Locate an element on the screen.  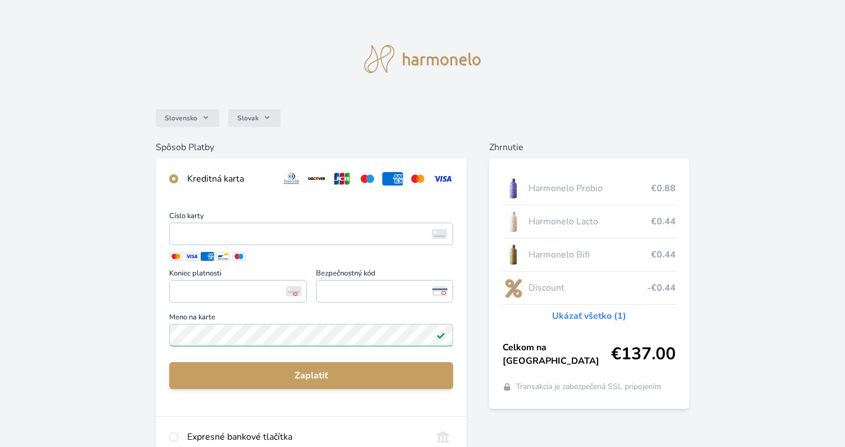
span: Bezpečnostný kód is located at coordinates (384, 275).